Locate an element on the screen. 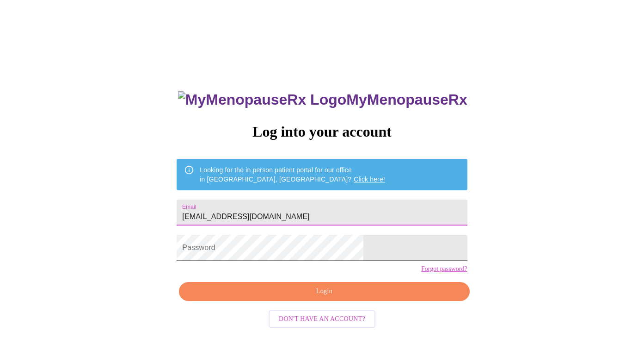 The image size is (644, 364). h3: MyMenopauseRx is located at coordinates (322, 99).